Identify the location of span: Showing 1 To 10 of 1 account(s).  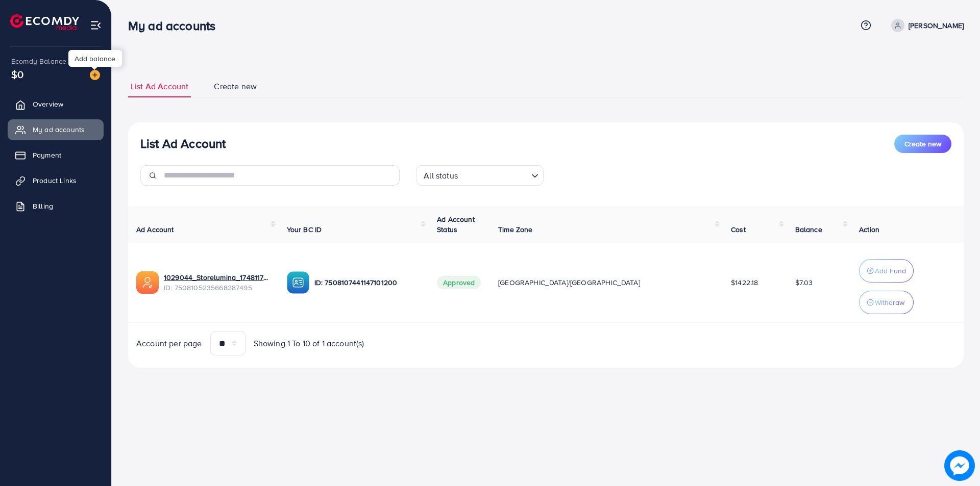
(309, 344).